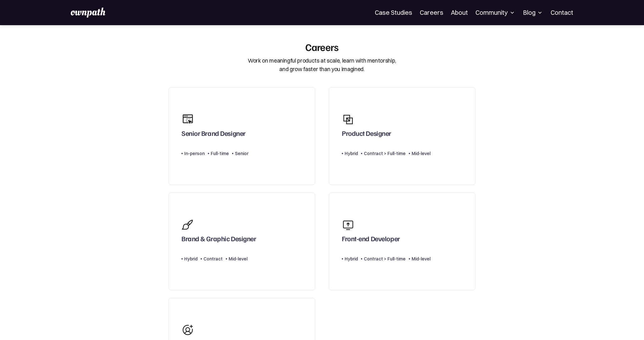 The image size is (644, 340). Describe the element at coordinates (220, 153) in the screenshot. I see `div: Full-time` at that location.